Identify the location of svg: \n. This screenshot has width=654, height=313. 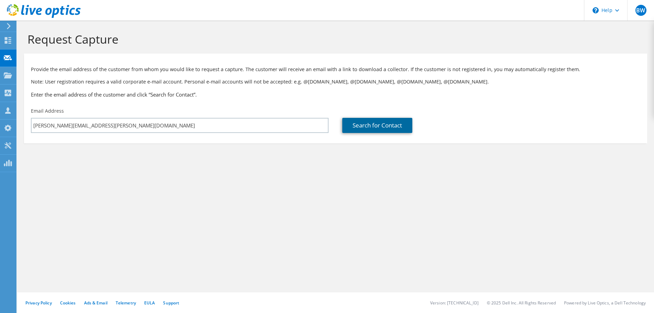
(596, 10).